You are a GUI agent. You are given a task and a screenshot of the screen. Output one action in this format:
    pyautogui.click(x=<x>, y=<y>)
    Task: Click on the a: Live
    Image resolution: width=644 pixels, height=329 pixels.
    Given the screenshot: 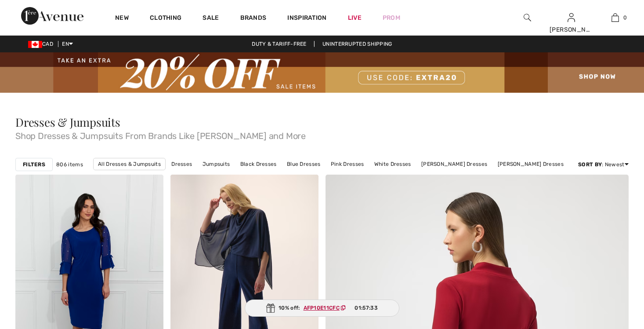 What is the action you would take?
    pyautogui.click(x=355, y=17)
    